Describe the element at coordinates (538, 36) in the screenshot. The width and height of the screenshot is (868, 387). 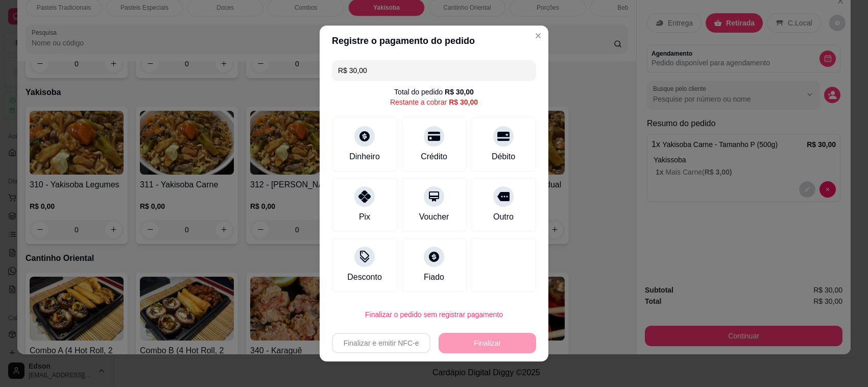
I see `button: Close` at that location.